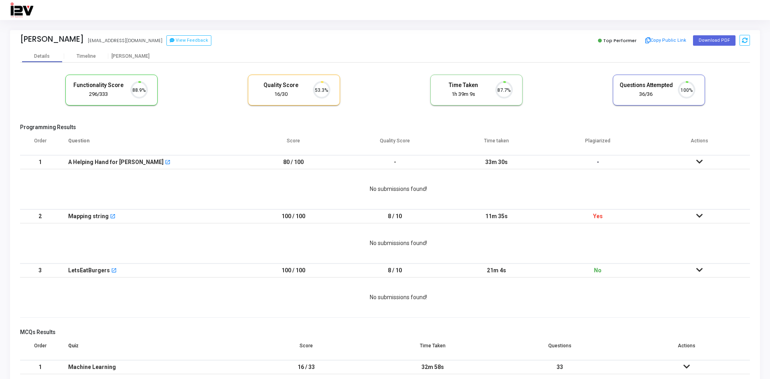 This screenshot has width=770, height=379. Describe the element at coordinates (496, 162) in the screenshot. I see `td: 33m 30s` at that location.